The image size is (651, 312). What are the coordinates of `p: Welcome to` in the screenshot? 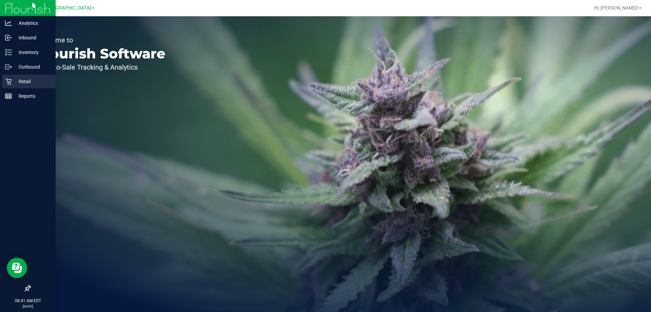 It's located at (101, 40).